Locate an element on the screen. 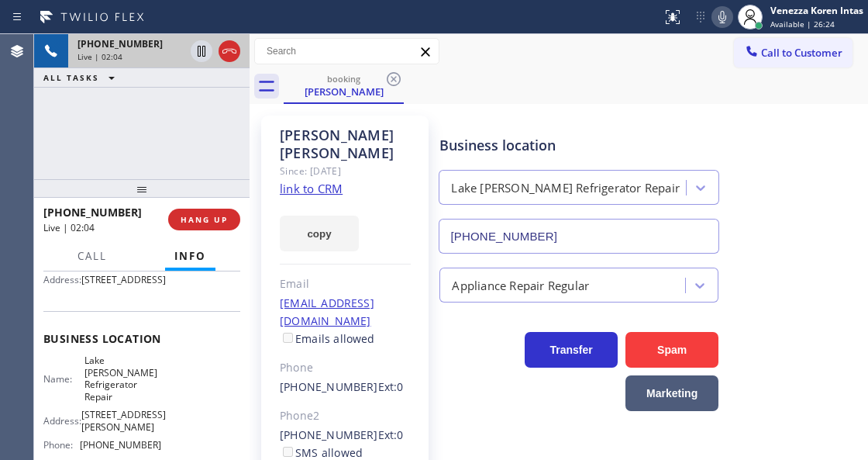  span: Call is located at coordinates (92, 256).